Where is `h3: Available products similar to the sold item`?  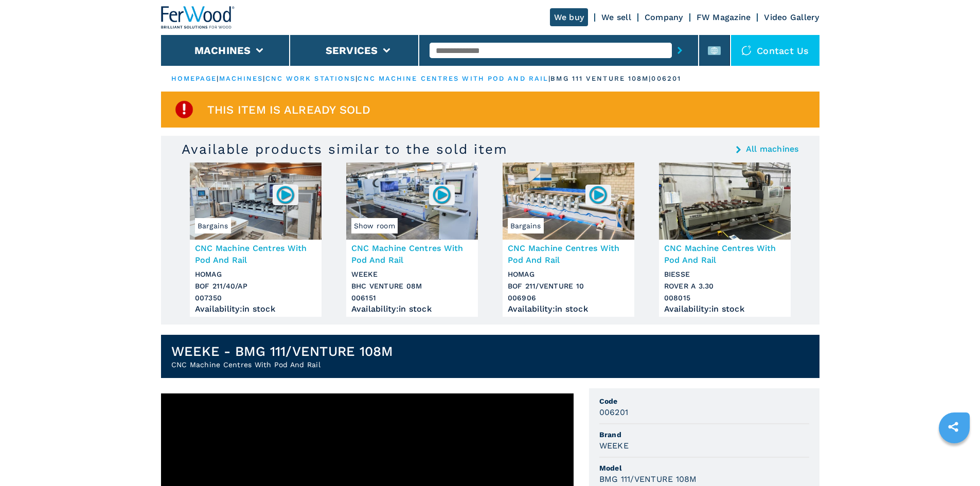 h3: Available products similar to the sold item is located at coordinates (345, 149).